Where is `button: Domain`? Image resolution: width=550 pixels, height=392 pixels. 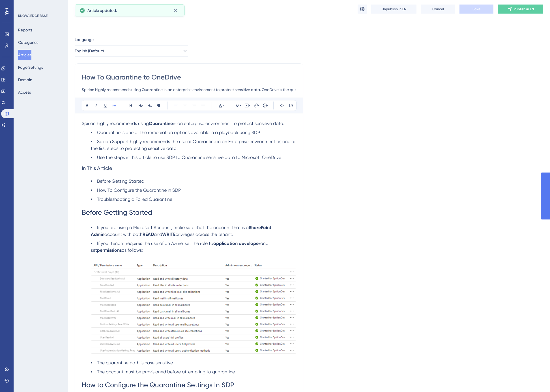
button: Domain is located at coordinates (25, 80).